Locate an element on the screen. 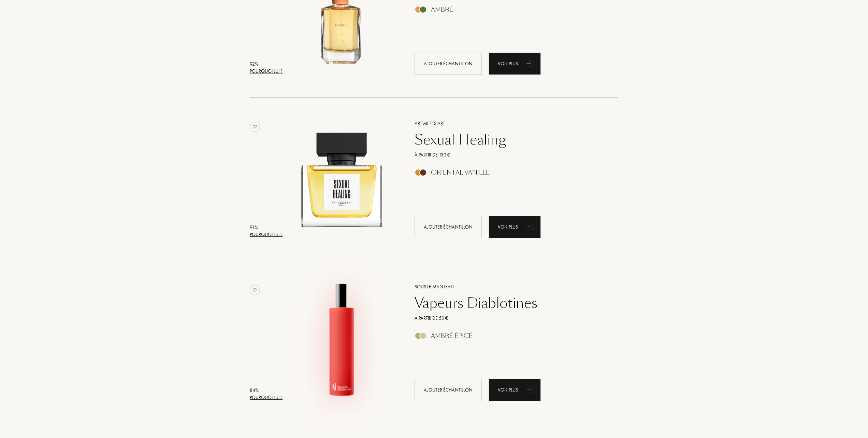 This screenshot has width=868, height=438. div: Vapeurs Diablotines is located at coordinates (509, 303).